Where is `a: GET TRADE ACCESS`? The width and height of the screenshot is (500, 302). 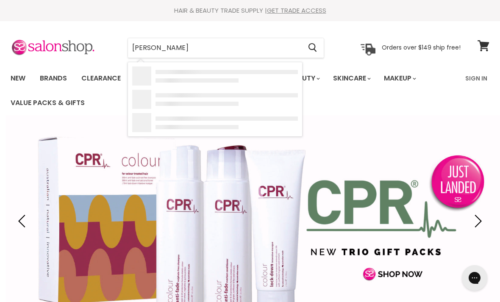
a: GET TRADE ACCESS is located at coordinates (296, 10).